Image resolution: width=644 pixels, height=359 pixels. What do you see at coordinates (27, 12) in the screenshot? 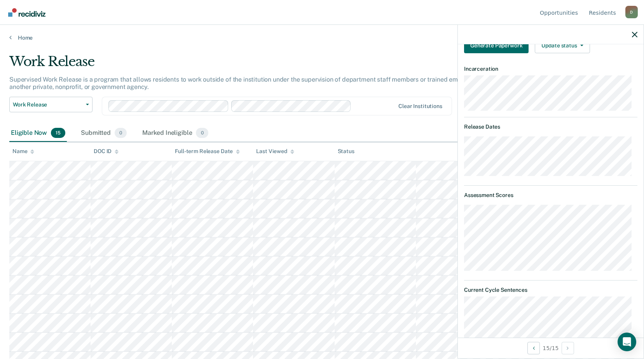
I see `img: Recidiviz` at bounding box center [27, 12].